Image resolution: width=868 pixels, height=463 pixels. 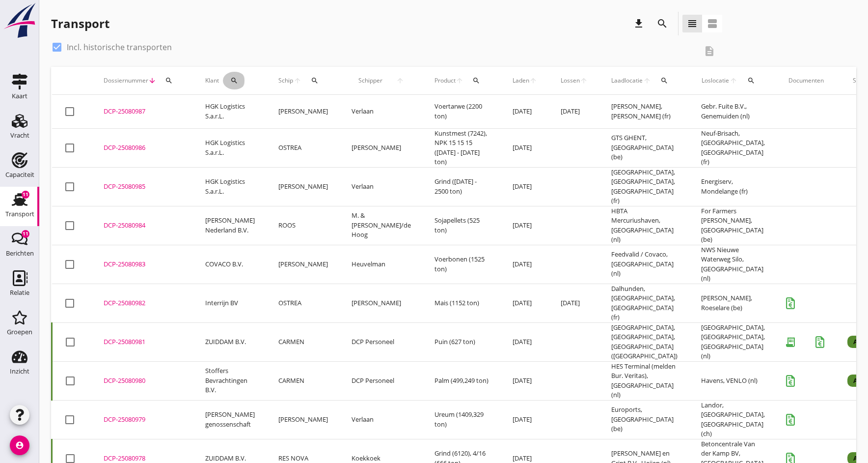 I want to click on span: Laden, so click(x=521, y=81).